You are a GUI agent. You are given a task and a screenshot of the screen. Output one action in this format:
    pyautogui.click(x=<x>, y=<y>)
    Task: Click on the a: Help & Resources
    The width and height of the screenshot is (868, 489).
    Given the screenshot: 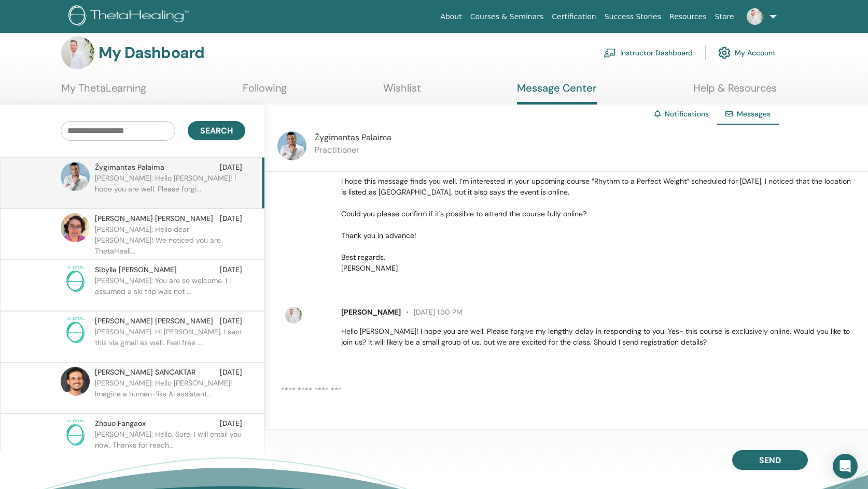 What is the action you would take?
    pyautogui.click(x=735, y=92)
    